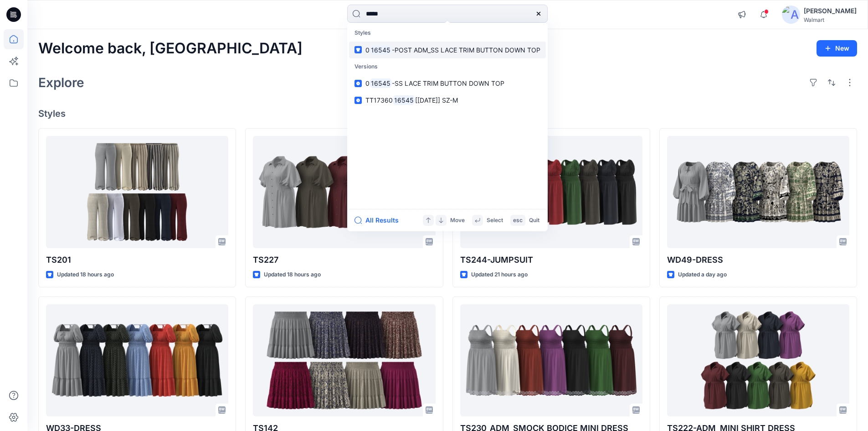  I want to click on h2: Explore, so click(61, 83).